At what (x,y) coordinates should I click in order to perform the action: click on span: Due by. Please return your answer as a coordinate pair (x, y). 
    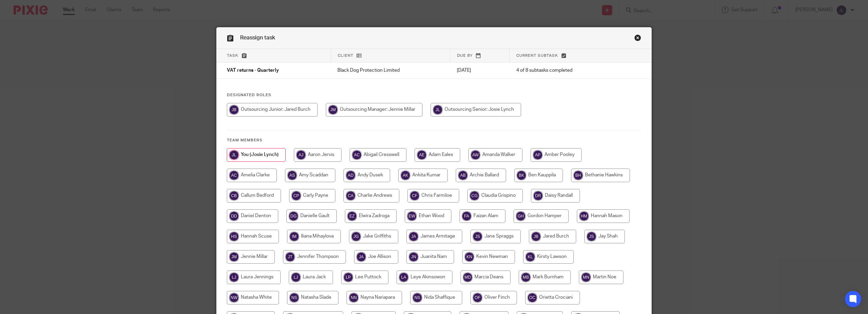
    Looking at the image, I should click on (465, 55).